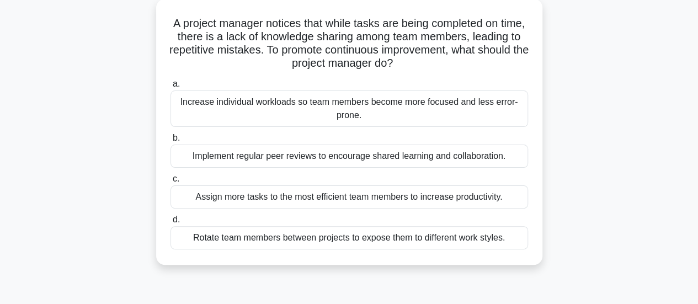 This screenshot has height=304, width=698. Describe the element at coordinates (349, 109) in the screenshot. I see `div: Increase individual workloads so team members become more focused and less error-prone.` at that location.